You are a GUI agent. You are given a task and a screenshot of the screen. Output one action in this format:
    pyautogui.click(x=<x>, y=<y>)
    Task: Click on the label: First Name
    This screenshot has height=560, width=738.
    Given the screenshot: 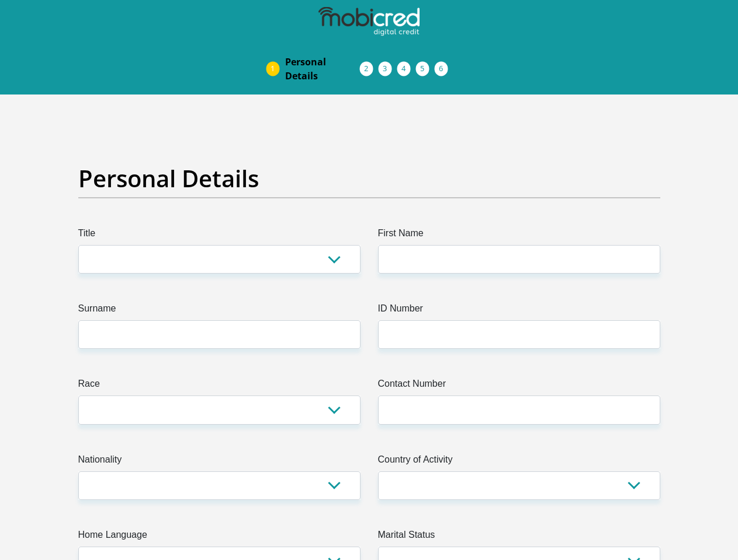 What is the action you would take?
    pyautogui.click(x=519, y=236)
    